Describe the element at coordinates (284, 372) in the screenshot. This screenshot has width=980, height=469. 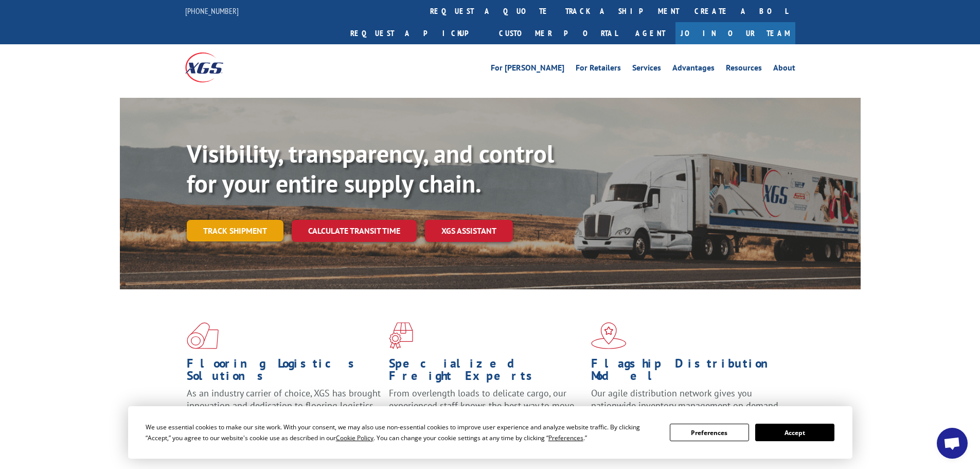
I see `h1: Flooring Logistics Solutions` at that location.